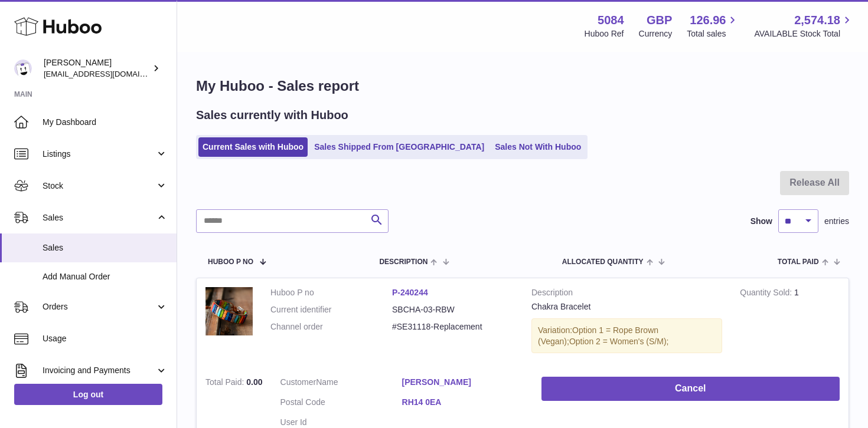 This screenshot has height=428, width=868. What do you see at coordinates (342, 423) in the screenshot?
I see `dt: User Id` at bounding box center [342, 423].